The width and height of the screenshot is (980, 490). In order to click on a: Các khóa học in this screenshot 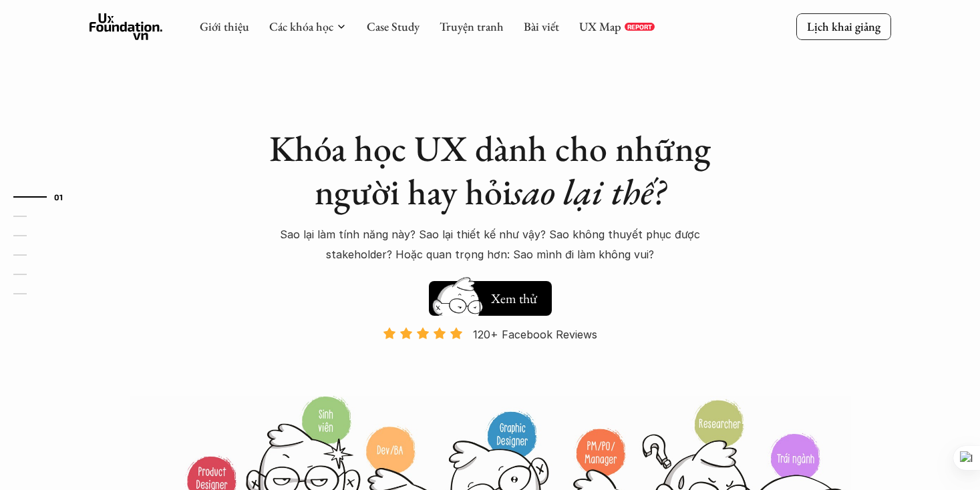, I will do `click(301, 26)`.